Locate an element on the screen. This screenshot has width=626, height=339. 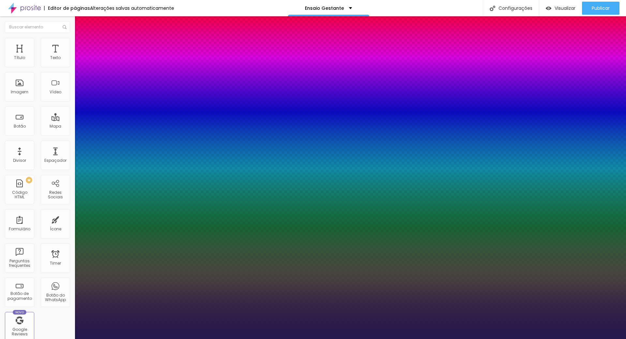
img: view-1.svg is located at coordinates (548, 8).